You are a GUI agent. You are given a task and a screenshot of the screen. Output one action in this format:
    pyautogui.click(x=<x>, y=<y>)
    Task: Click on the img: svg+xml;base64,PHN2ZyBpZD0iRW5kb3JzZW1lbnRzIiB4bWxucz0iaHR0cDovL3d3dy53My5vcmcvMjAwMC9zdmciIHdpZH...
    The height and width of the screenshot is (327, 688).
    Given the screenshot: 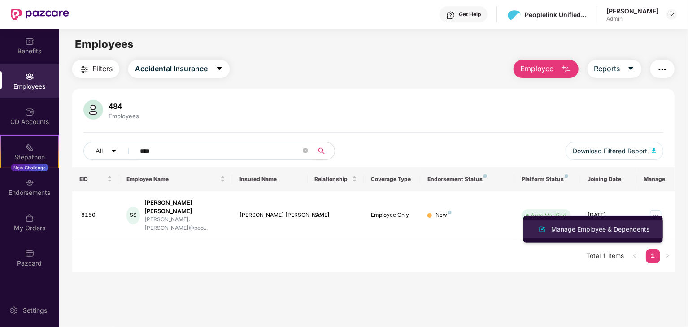 What is the action you would take?
    pyautogui.click(x=30, y=183)
    